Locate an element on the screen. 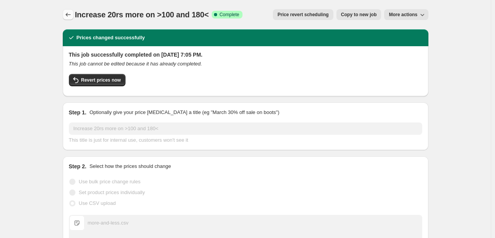 The height and width of the screenshot is (238, 495). h2: Step 2. is located at coordinates (78, 166).